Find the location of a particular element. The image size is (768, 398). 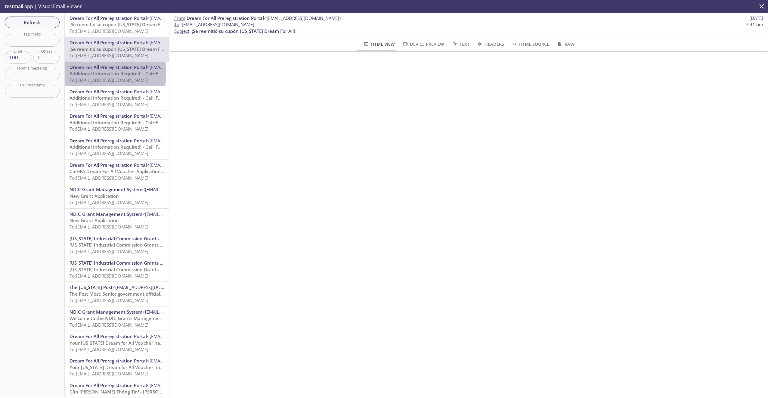

span: Welcome to the NDIC Grants Management System is located at coordinates (125, 318).